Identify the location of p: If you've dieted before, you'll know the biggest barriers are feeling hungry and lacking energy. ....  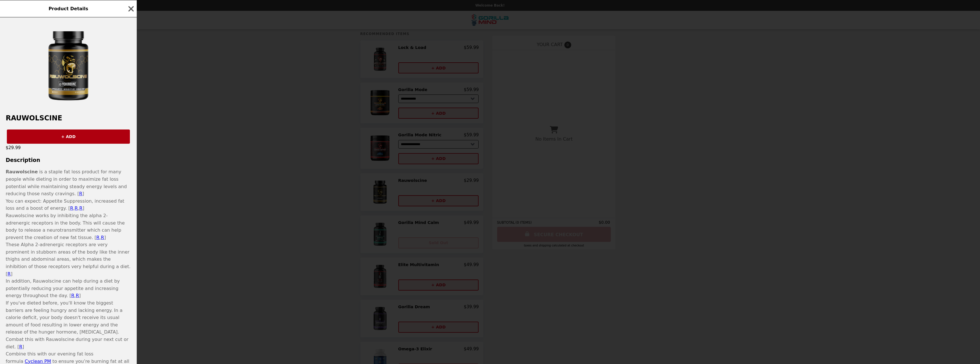
(68, 325).